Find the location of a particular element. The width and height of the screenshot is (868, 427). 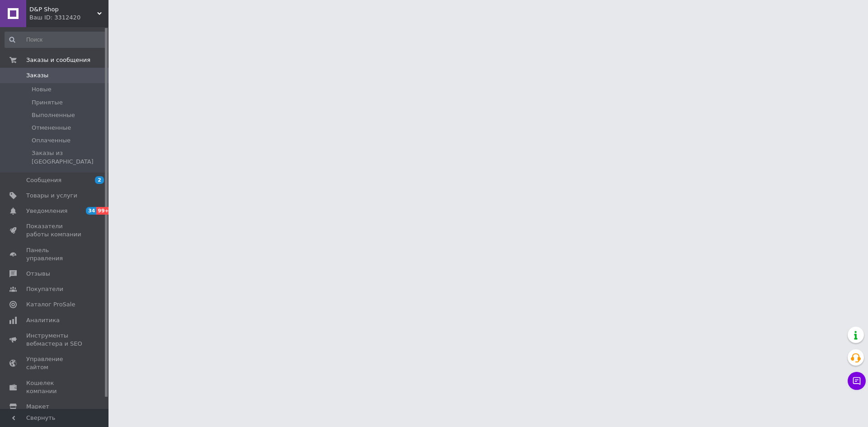

div: Ваш ID: 3312420 is located at coordinates (69, 18).